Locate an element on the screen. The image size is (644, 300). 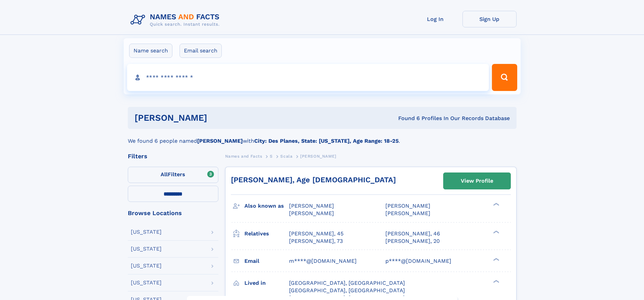
span: All is located at coordinates (164, 174).